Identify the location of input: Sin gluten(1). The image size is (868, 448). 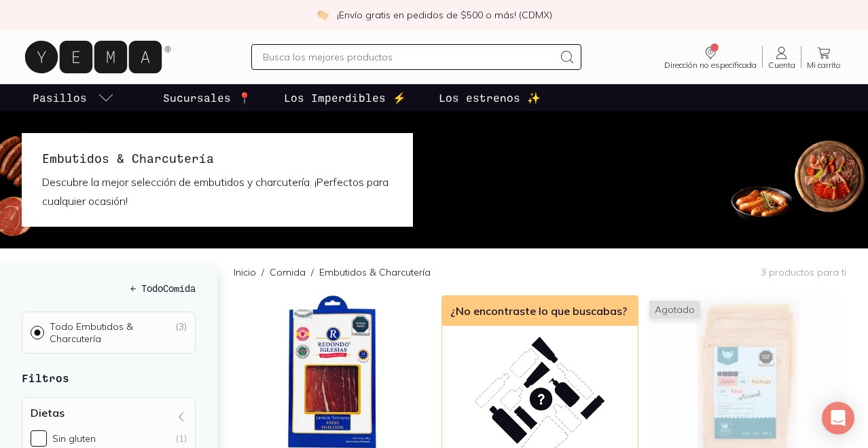
(39, 439).